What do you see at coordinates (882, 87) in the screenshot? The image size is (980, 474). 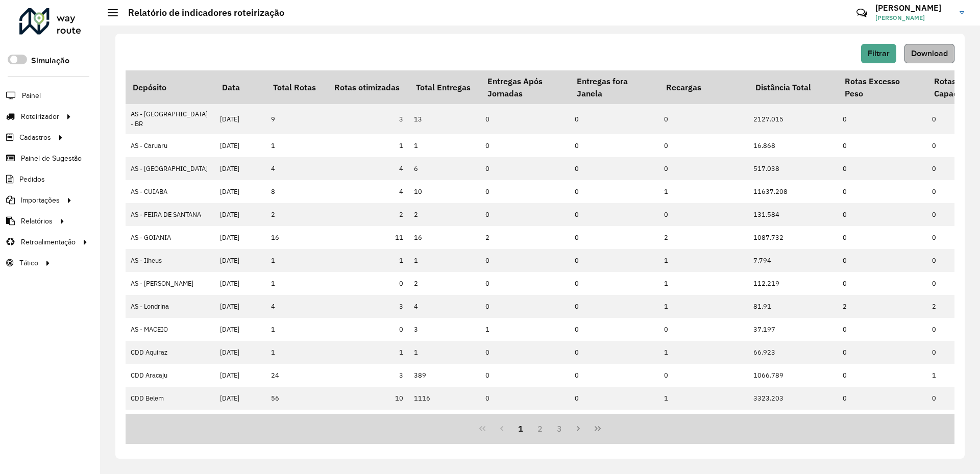 I see `th: Rotas Excesso Peso` at bounding box center [882, 87].